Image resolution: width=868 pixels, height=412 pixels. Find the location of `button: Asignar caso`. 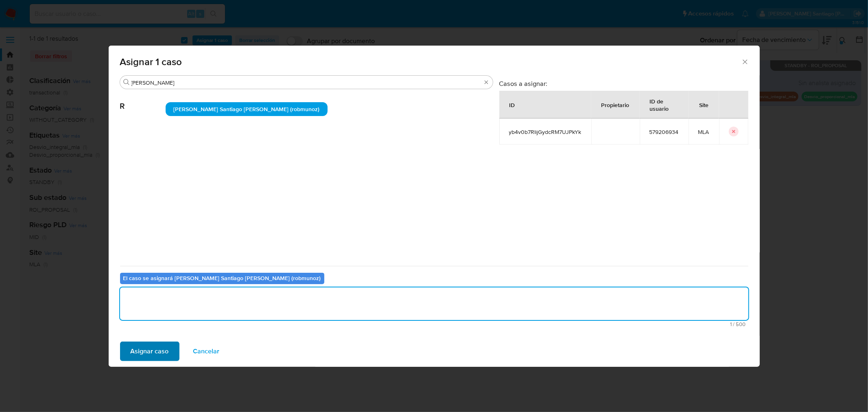

button: Asignar caso is located at coordinates (150, 351).